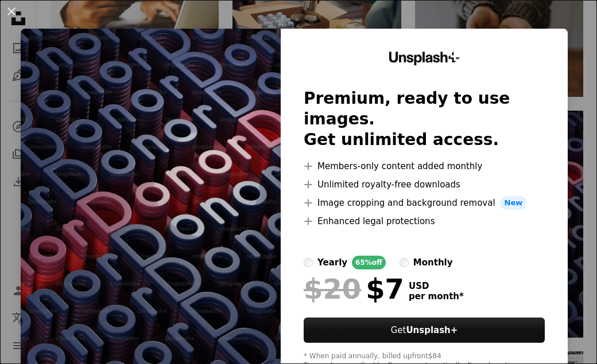 The height and width of the screenshot is (364, 597). What do you see at coordinates (424, 221) in the screenshot?
I see `li: Enhanced legal protections` at bounding box center [424, 221].